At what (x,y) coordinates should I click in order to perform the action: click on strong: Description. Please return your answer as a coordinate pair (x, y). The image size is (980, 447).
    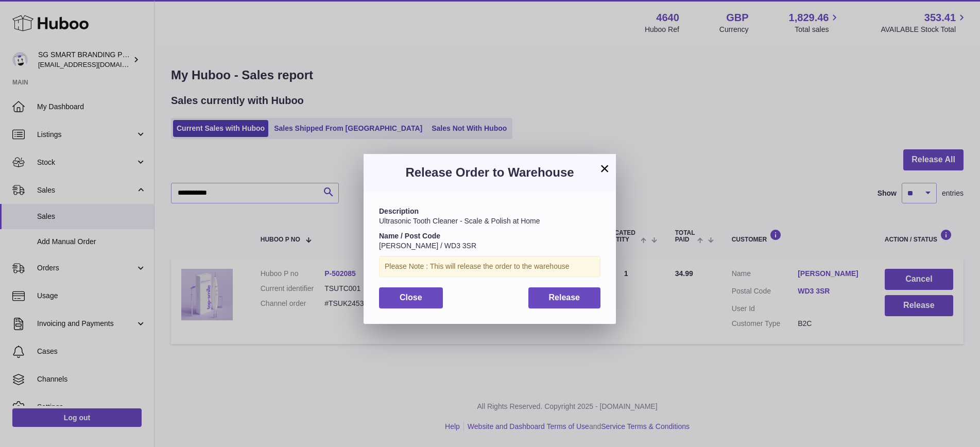
    Looking at the image, I should click on (398, 211).